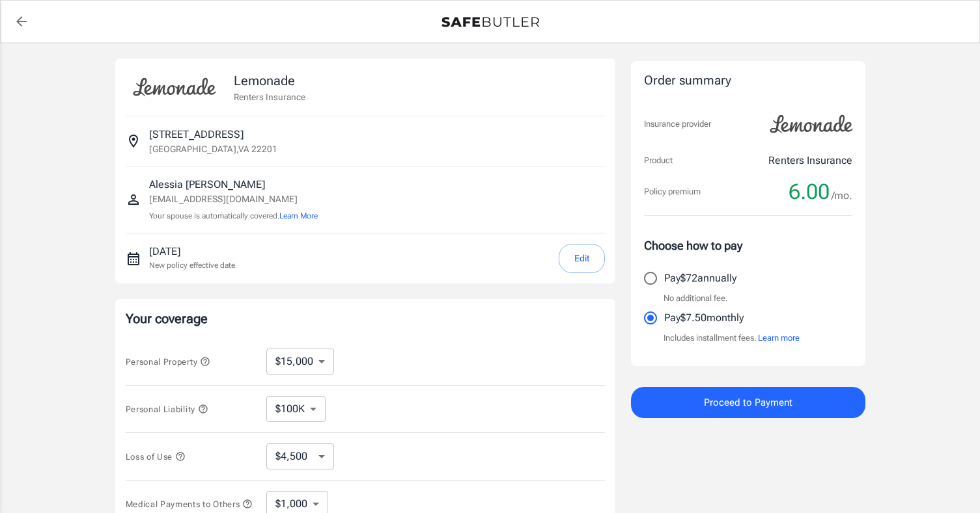 The image size is (980, 513). Describe the element at coordinates (192, 266) in the screenshot. I see `p: New policy effective date` at that location.